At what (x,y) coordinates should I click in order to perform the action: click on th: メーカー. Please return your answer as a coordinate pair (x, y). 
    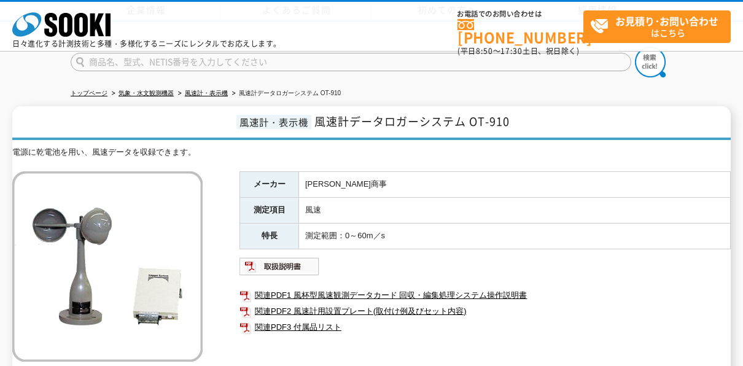
    Looking at the image, I should click on (270, 185).